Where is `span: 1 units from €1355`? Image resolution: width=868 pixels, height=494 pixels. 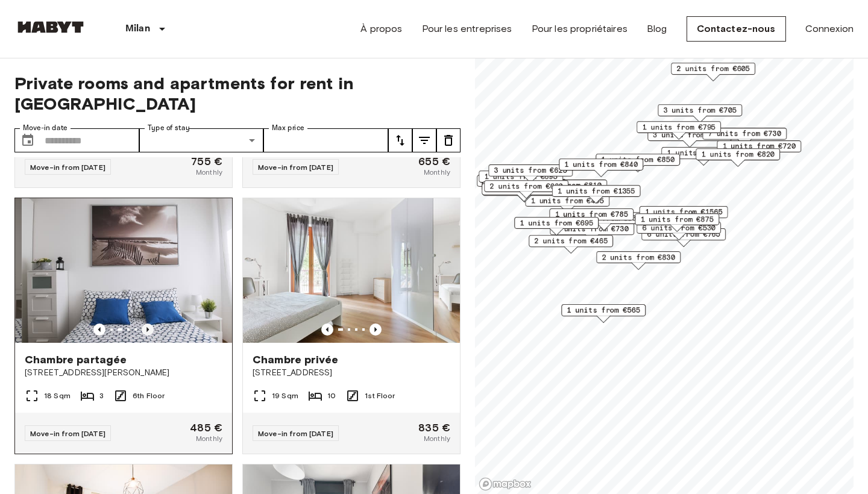
span: 1 units from €1355 is located at coordinates (596, 191).